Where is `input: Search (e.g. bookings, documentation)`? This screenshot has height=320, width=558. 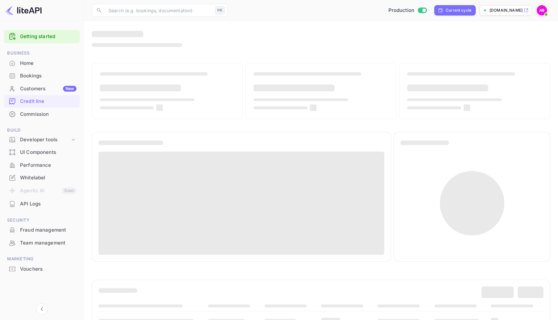 input: Search (e.g. bookings, documentation) is located at coordinates (159, 10).